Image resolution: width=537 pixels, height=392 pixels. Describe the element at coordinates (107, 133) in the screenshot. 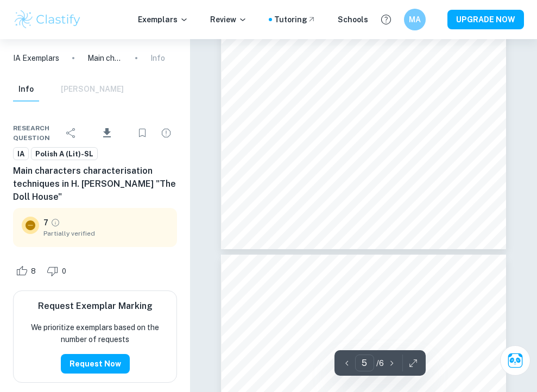

I see `div: Download` at that location.